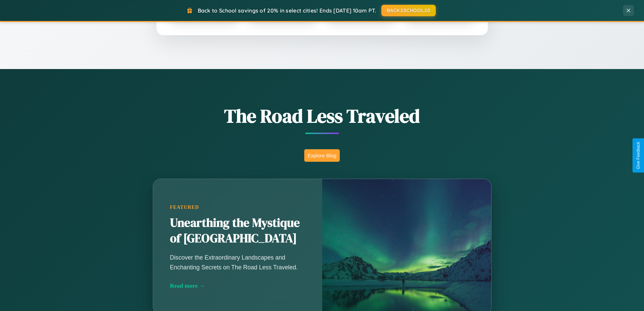 This screenshot has height=311, width=644. Describe the element at coordinates (639, 155) in the screenshot. I see `div: Give Feedback` at that location.